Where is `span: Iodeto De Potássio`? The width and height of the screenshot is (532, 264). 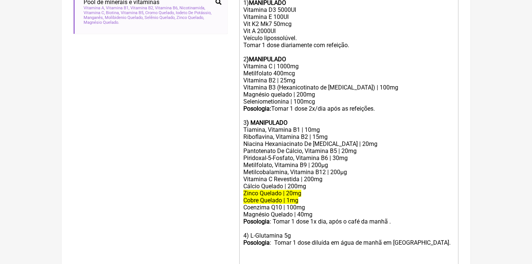 span: Iodeto De Potássio is located at coordinates (194, 13).